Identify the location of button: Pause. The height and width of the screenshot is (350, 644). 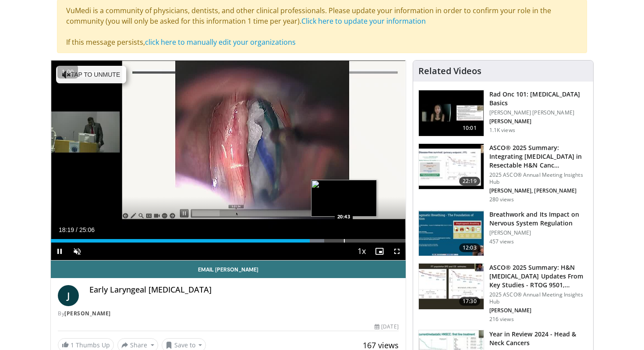
(60, 251).